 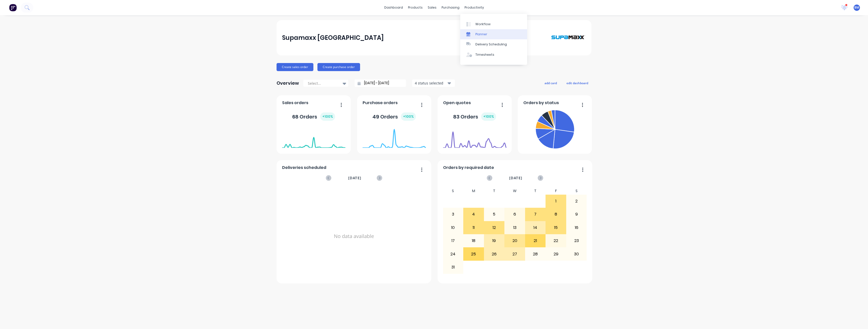 What do you see at coordinates (556, 214) in the screenshot?
I see `div: 8` at bounding box center [556, 214].